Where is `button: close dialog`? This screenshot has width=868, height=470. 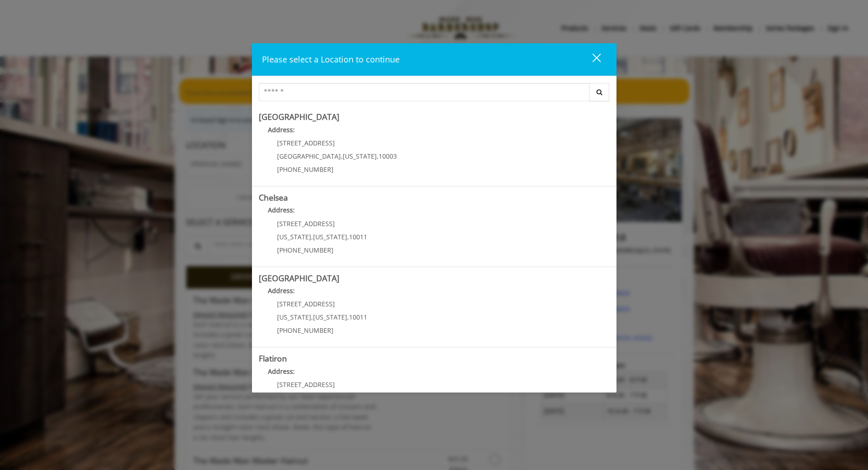
button: close dialog is located at coordinates (591, 59).